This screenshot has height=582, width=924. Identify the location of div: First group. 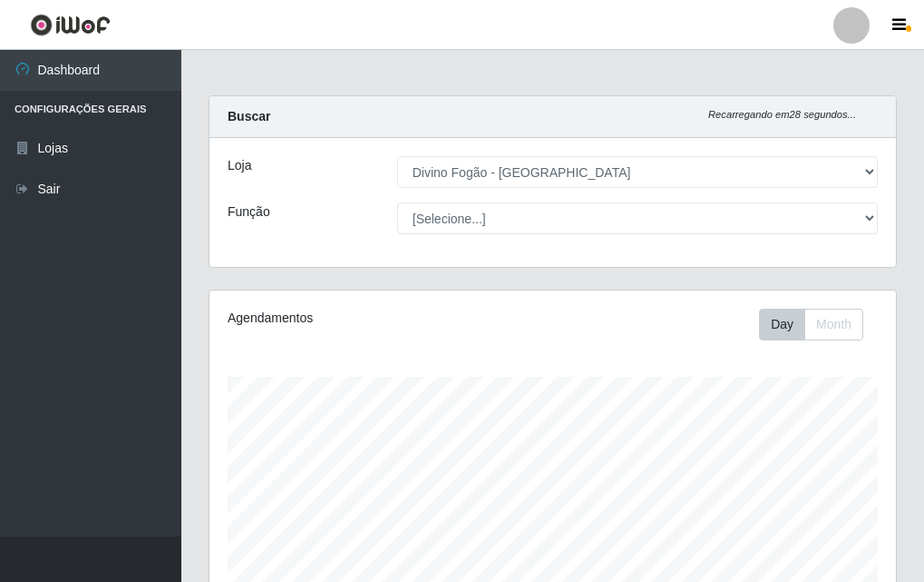
(811, 324).